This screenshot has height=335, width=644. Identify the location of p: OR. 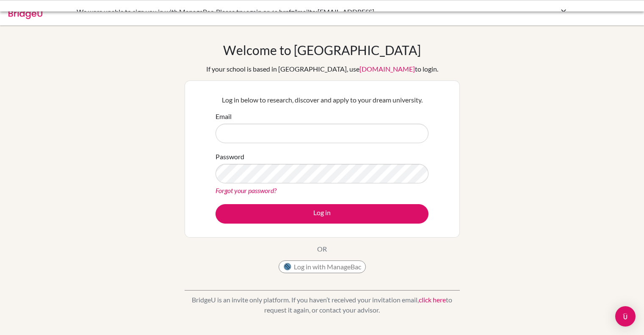
(322, 249).